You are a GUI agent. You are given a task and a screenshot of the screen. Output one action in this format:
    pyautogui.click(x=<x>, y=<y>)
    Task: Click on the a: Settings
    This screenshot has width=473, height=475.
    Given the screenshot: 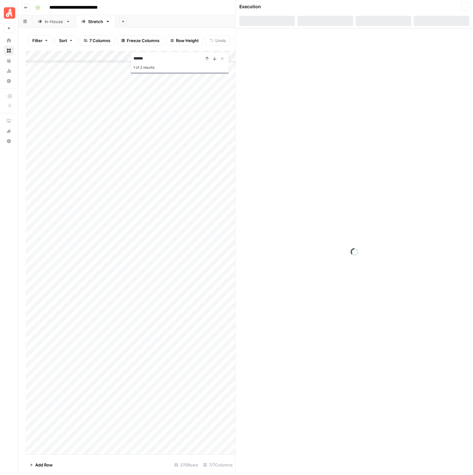 What is the action you would take?
    pyautogui.click(x=9, y=81)
    